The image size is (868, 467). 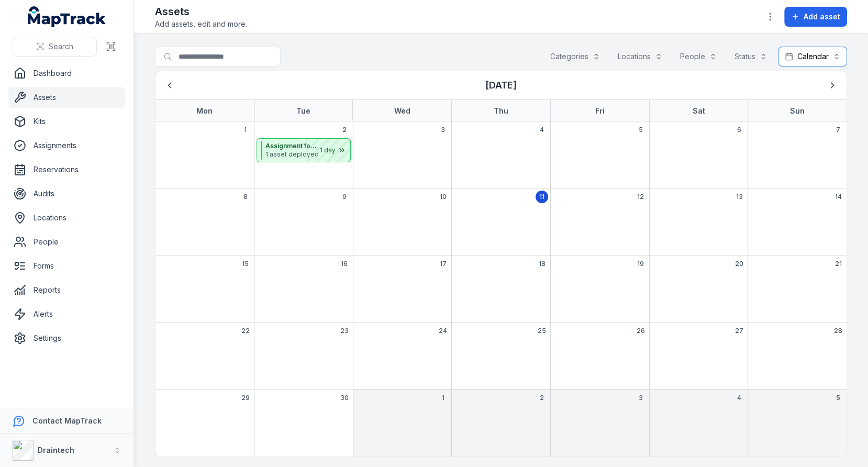 What do you see at coordinates (67, 242) in the screenshot?
I see `a: People` at bounding box center [67, 242].